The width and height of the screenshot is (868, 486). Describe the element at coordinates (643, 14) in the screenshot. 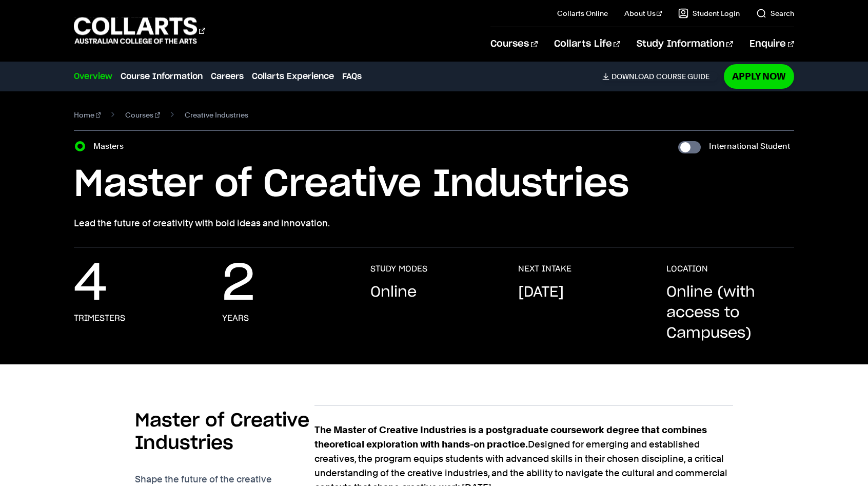

I see `a: About Us` at that location.